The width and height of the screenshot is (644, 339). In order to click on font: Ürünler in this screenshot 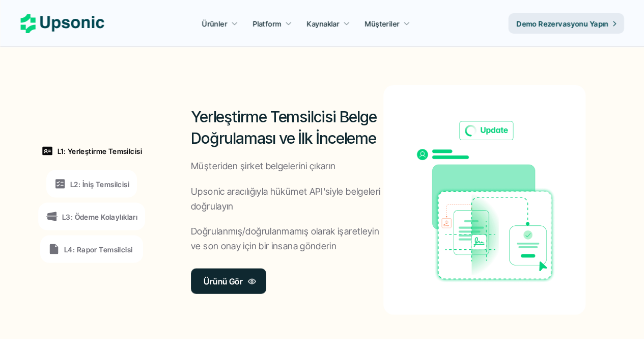, I will do `click(215, 24)`.